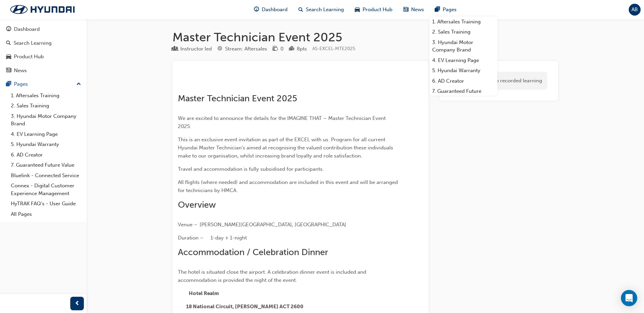  I want to click on a: car-iconProduct Hub, so click(373, 9).